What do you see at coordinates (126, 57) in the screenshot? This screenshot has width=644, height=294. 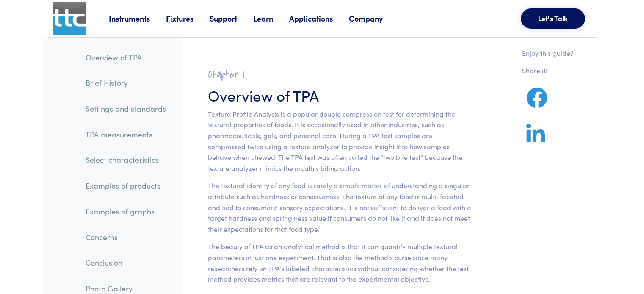 I see `a: Overview of TPA` at bounding box center [126, 57].